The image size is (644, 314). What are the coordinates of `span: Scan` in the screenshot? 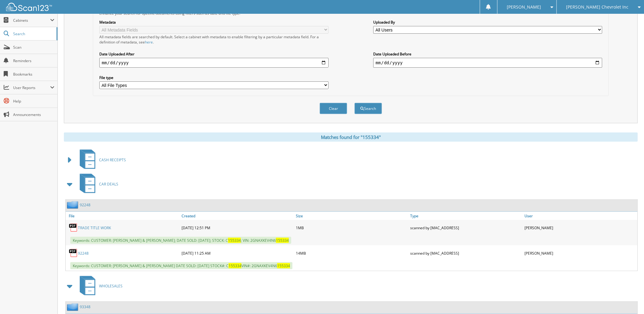 It's located at (34, 47).